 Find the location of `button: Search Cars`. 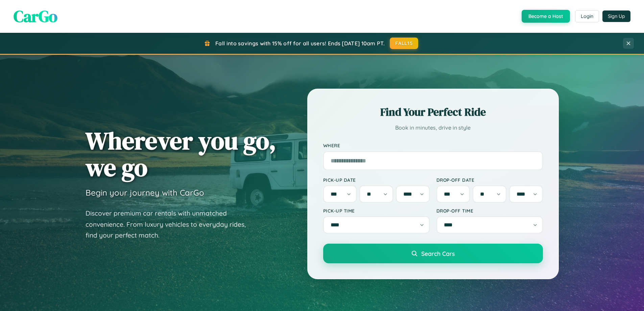

button: Search Cars is located at coordinates (433, 253).